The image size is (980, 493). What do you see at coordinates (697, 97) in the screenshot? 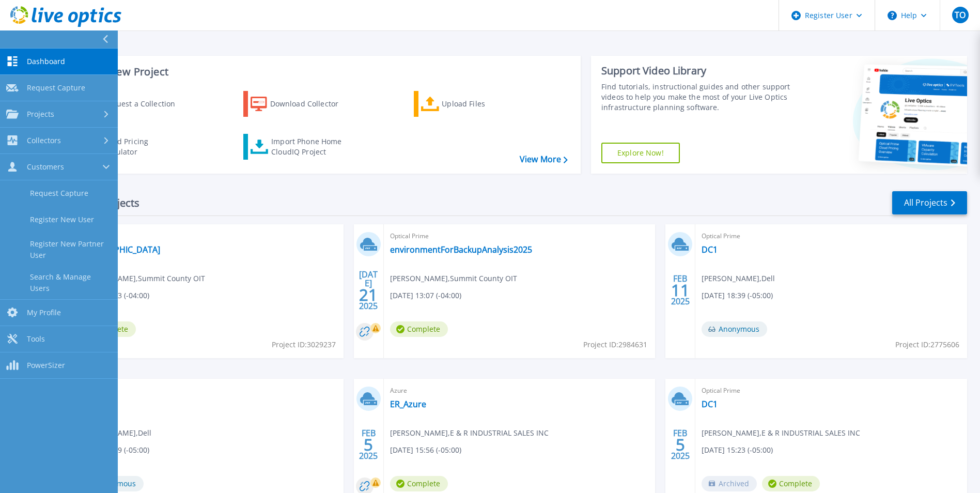
I see `div: Find tutorials, instructional guides and other support videos to help you make the most of your L...` at bounding box center [697, 97].